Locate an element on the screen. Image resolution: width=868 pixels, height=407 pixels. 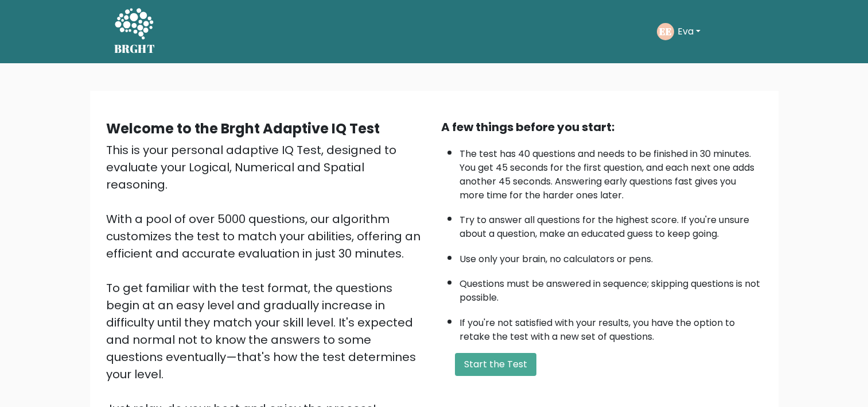
button: Eva is located at coordinates (689, 32).